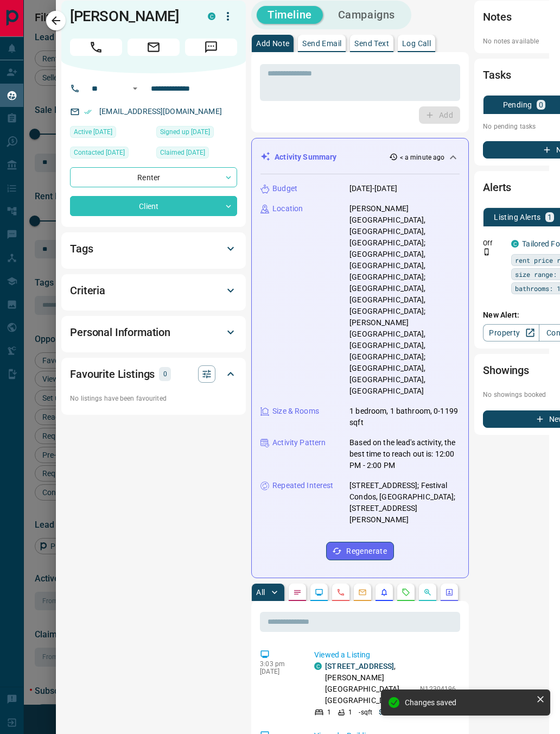 This screenshot has height=734, width=560. Describe the element at coordinates (154, 249) in the screenshot. I see `div: Tags` at that location.